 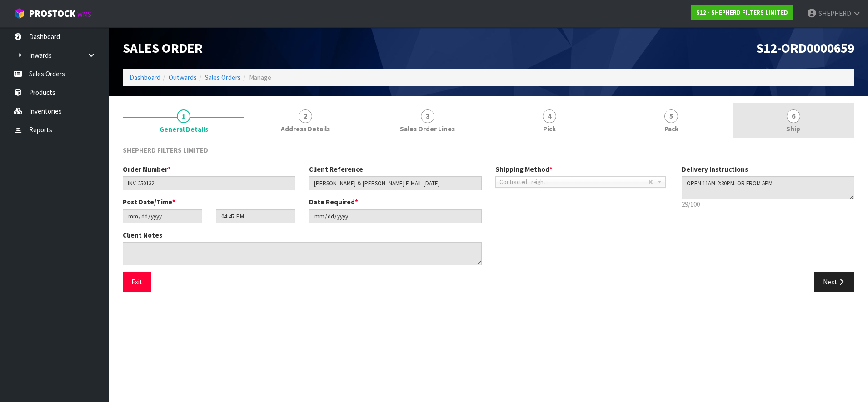 What do you see at coordinates (794, 116) in the screenshot?
I see `span: 6` at bounding box center [794, 116].